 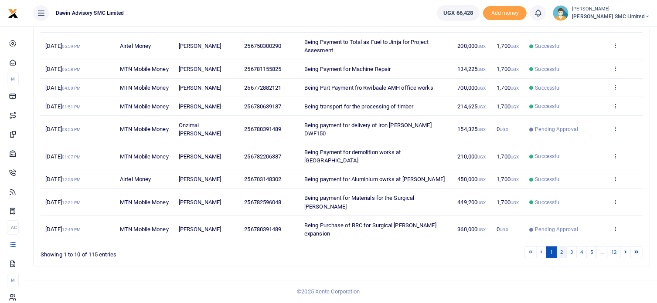 What do you see at coordinates (561, 252) in the screenshot?
I see `a: 2` at bounding box center [561, 252].